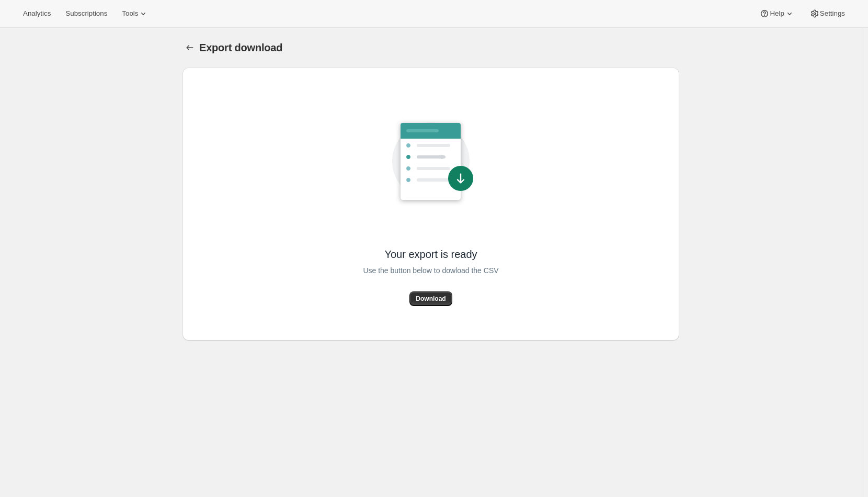 This screenshot has width=868, height=497. What do you see at coordinates (190, 48) in the screenshot?
I see `button: Export download` at bounding box center [190, 48].